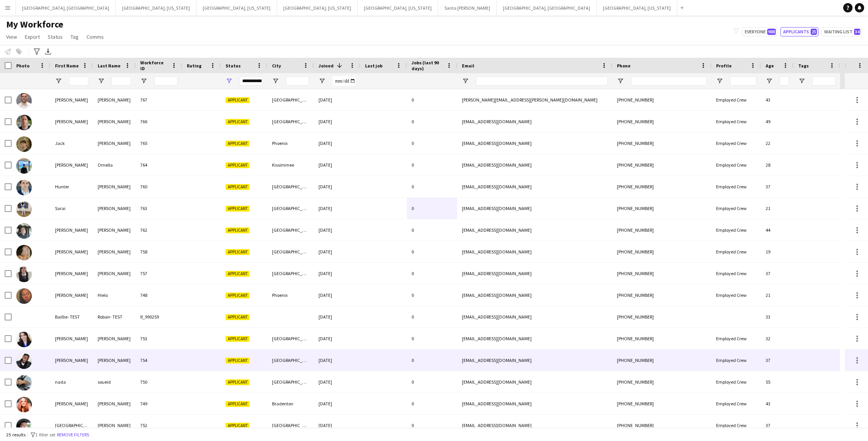 The height and width of the screenshot is (441, 868). I want to click on div: 21, so click(777, 208).